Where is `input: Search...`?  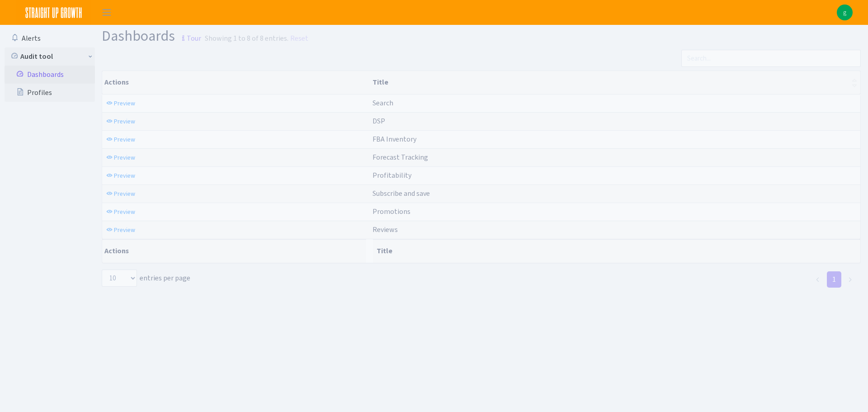 input: Search... is located at coordinates (771, 59).